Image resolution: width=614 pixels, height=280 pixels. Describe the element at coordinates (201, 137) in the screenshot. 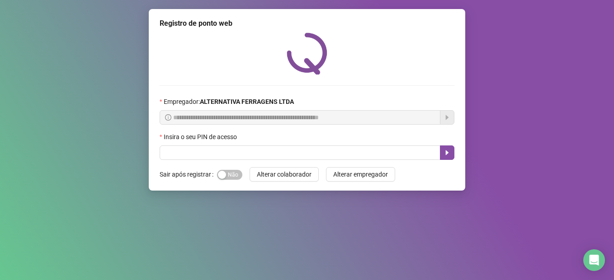

I see `label: Insira o seu PIN de acesso` at that location.